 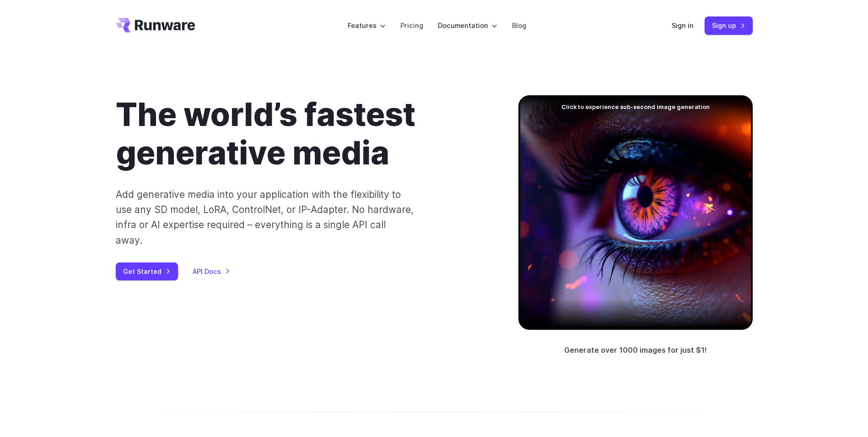 What do you see at coordinates (147, 271) in the screenshot?
I see `a: Get Started` at bounding box center [147, 271].